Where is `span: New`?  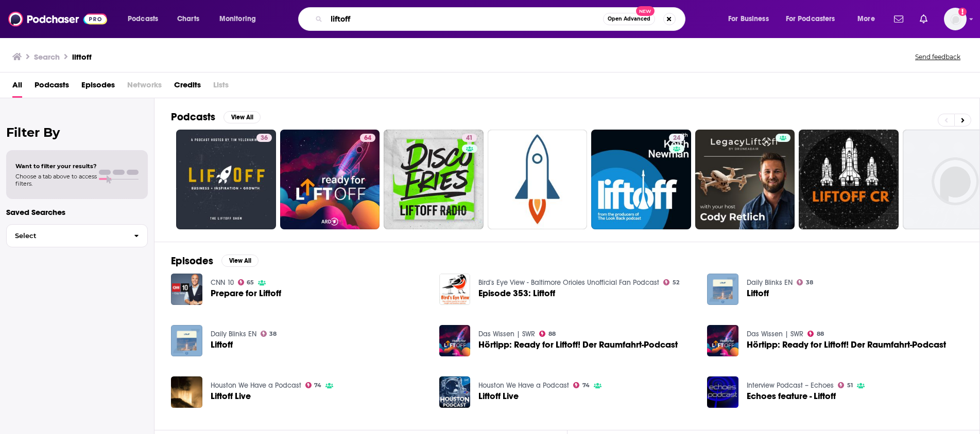
span: New is located at coordinates (645, 11).